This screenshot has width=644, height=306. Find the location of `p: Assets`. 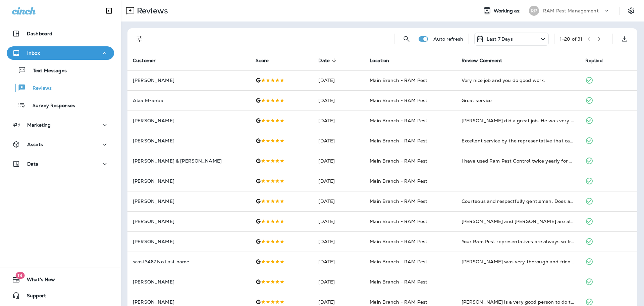

p: Assets is located at coordinates (35, 144).